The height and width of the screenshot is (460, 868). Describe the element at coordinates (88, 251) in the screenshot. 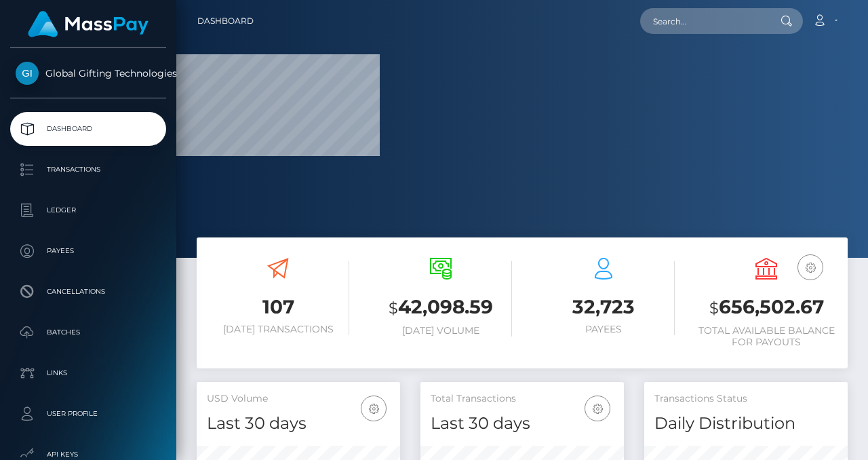

I see `p: Payees` at that location.